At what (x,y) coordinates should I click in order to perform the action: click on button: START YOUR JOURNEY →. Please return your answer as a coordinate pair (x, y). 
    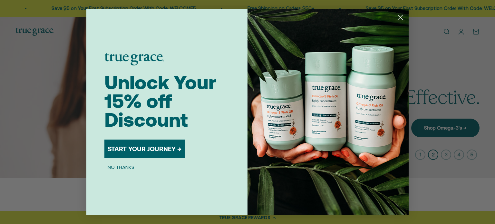
    Looking at the image, I should click on (145, 149).